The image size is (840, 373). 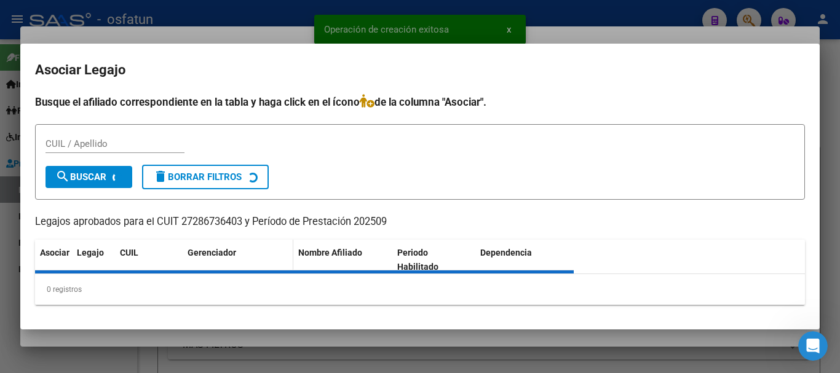 What do you see at coordinates (129, 253) in the screenshot?
I see `span: CUIL` at bounding box center [129, 253].